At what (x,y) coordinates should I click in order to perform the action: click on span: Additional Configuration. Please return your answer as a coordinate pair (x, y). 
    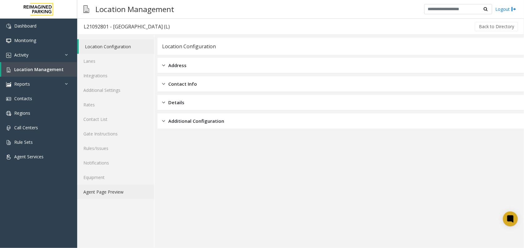
    Looking at the image, I should click on (196, 121).